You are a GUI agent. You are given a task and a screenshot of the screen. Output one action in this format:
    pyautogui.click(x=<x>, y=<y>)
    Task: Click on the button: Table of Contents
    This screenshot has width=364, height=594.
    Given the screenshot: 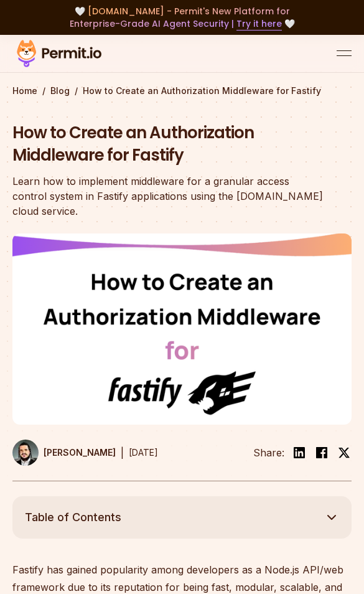 What is the action you would take?
    pyautogui.click(x=182, y=518)
    